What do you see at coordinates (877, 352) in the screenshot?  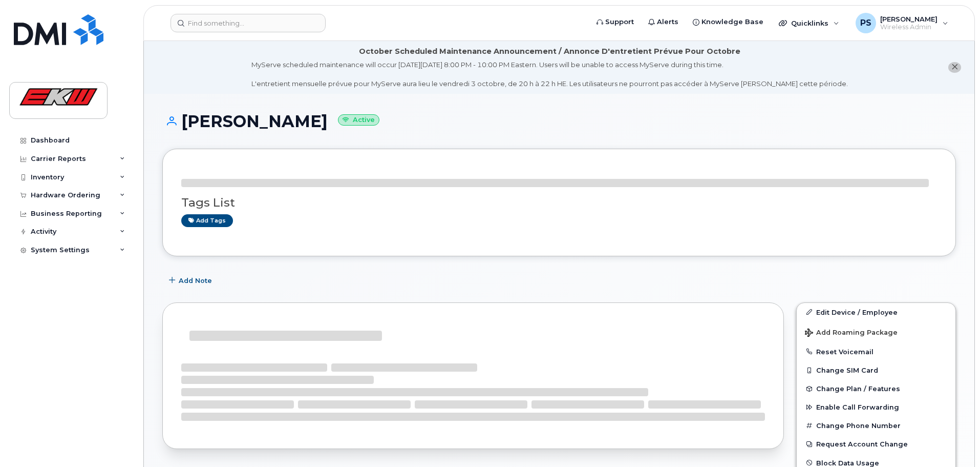 I see `button: Reset Voicemail` at bounding box center [877, 352].